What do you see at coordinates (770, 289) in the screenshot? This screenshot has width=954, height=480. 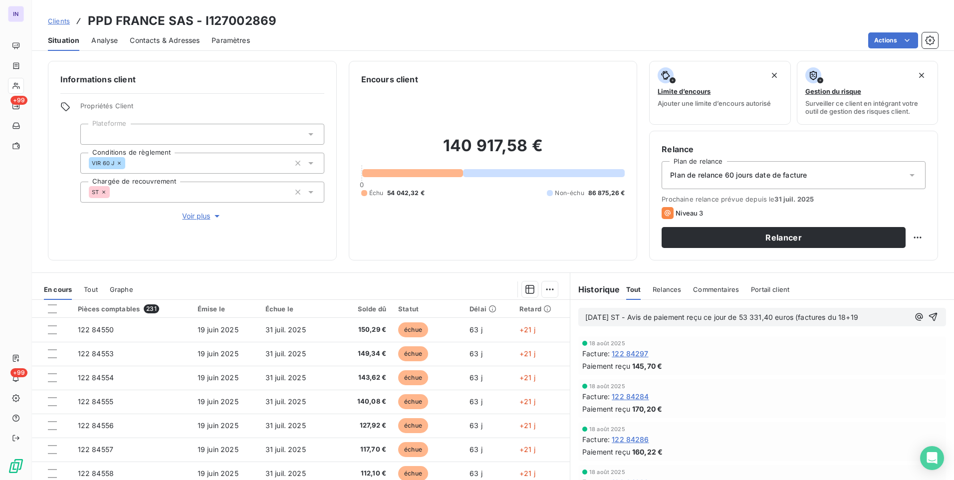 I see `span: Portail client` at bounding box center [770, 289].